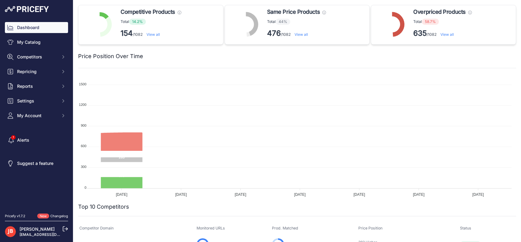 The image size is (521, 242). I want to click on span: New, so click(43, 216).